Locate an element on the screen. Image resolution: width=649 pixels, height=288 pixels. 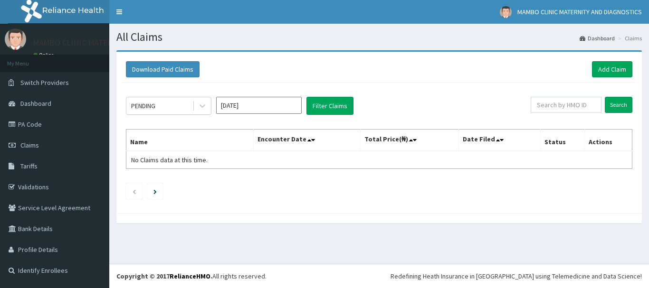
a: Add Claim is located at coordinates (612, 69).